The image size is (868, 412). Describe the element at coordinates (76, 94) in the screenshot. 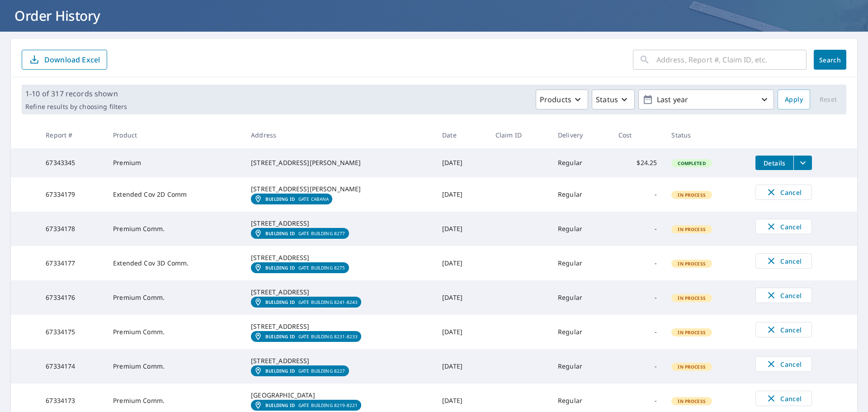

I see `p: 1-10 of 317 records shown` at that location.